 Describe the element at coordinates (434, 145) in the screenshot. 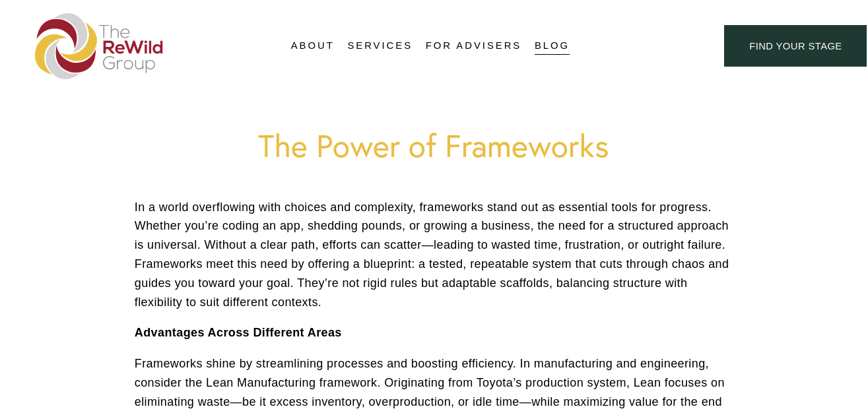

I see `h1: The Power of Frameworks` at that location.